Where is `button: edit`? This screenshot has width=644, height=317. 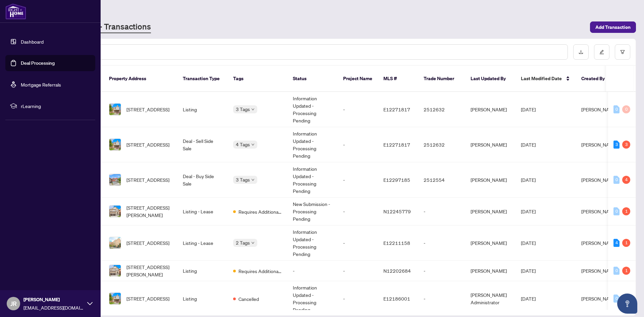
button: edit is located at coordinates (602, 52).